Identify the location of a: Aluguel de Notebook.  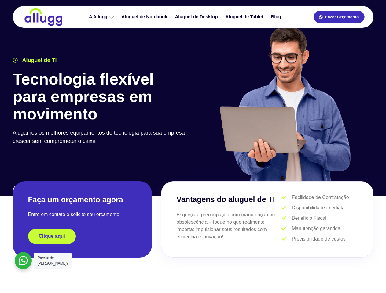
(145, 17).